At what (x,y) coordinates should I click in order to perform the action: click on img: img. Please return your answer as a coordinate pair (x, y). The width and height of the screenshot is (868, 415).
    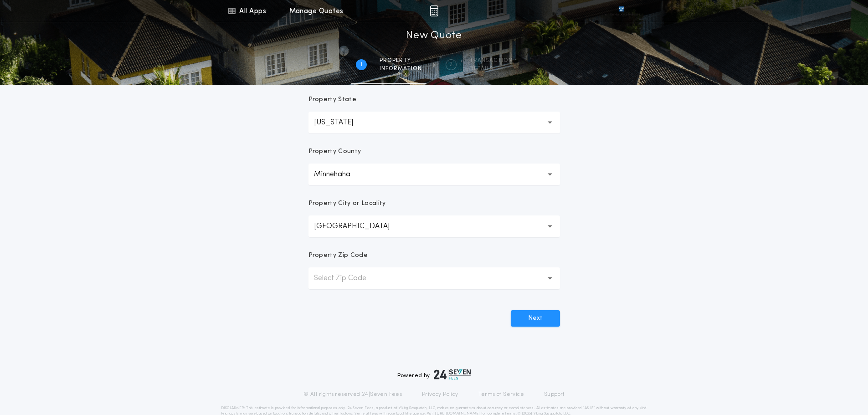
    Looking at the image, I should click on (434, 11).